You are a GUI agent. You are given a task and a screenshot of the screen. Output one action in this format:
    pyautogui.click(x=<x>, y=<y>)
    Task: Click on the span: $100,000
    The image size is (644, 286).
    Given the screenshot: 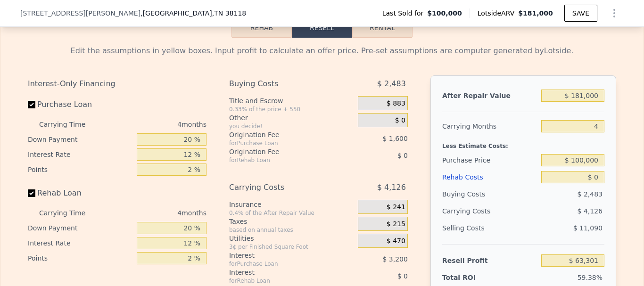 What is the action you would take?
    pyautogui.click(x=445, y=13)
    